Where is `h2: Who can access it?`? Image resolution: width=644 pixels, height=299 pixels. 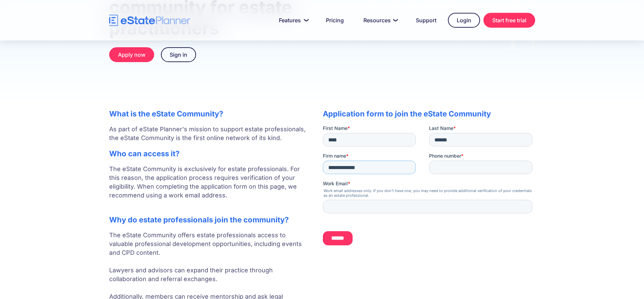
h2: Who can access it? is located at coordinates (209, 154).